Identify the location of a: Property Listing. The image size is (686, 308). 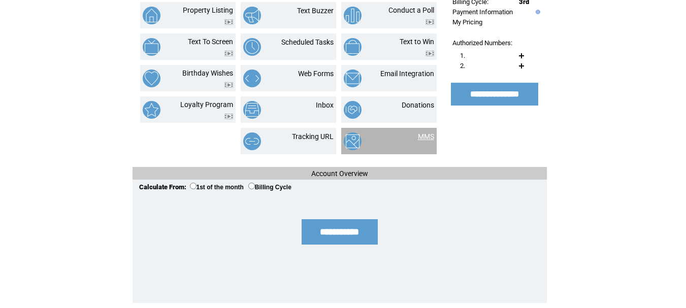
(208, 10).